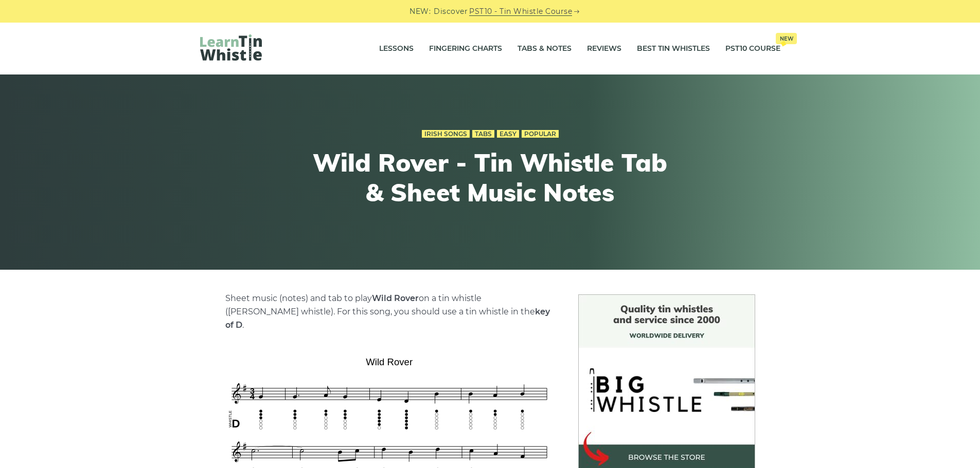 The image size is (980, 468). Describe the element at coordinates (395, 298) in the screenshot. I see `strong: Wild Rover` at that location.